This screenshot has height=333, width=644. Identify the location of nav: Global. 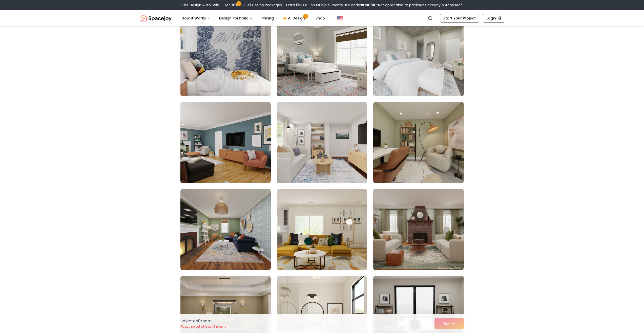
(322, 18).